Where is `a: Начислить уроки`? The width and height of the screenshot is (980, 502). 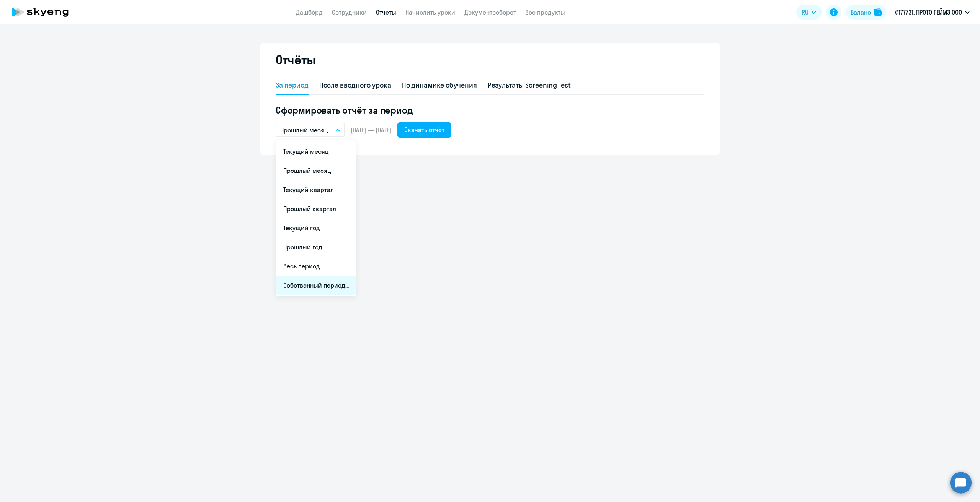 a: Начислить уроки is located at coordinates (430, 13).